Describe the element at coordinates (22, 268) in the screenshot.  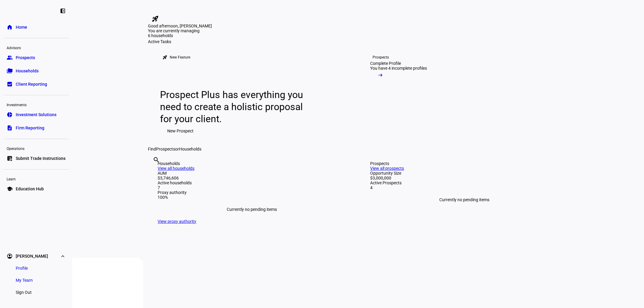
I see `span: Profile` at that location.